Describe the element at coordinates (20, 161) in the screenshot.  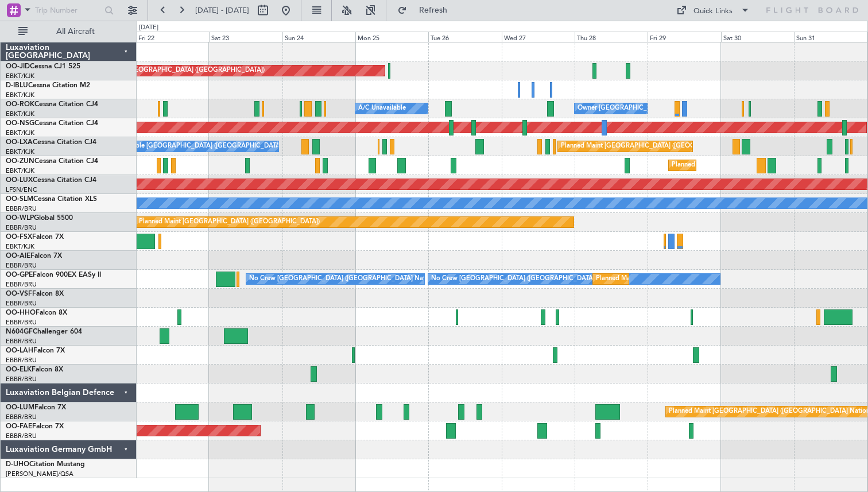
I see `span: OO-ZUN` at that location.